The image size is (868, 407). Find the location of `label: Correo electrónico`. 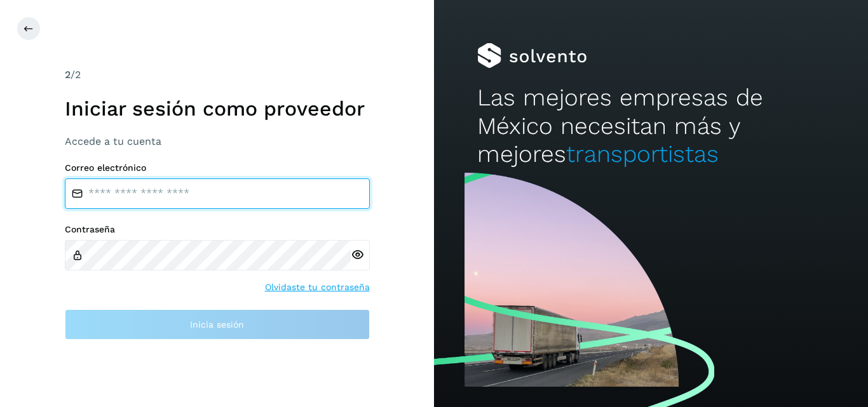

label: Correo electrónico is located at coordinates (217, 168).